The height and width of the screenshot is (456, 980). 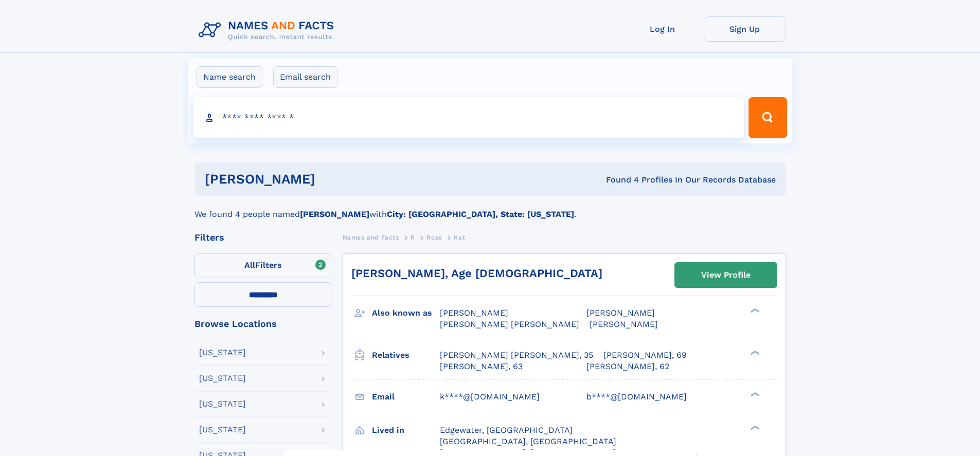 I want to click on h3: Also known as, so click(x=406, y=313).